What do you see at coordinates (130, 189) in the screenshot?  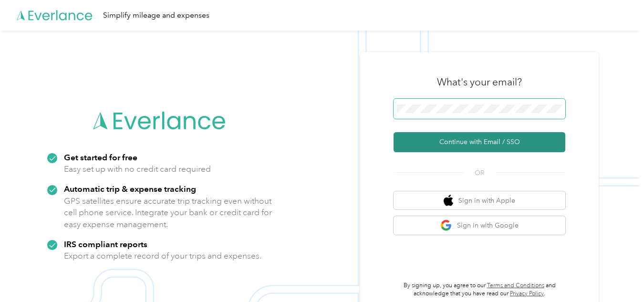 I see `strong: Automatic trip & expense tracking` at bounding box center [130, 189].